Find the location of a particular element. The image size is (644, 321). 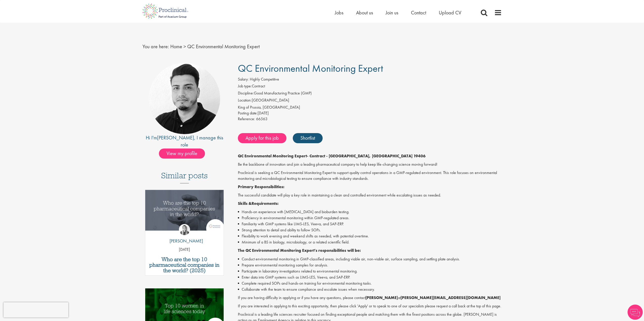

img: imeage of recruiter Anderson Maldonado is located at coordinates (185, 99).